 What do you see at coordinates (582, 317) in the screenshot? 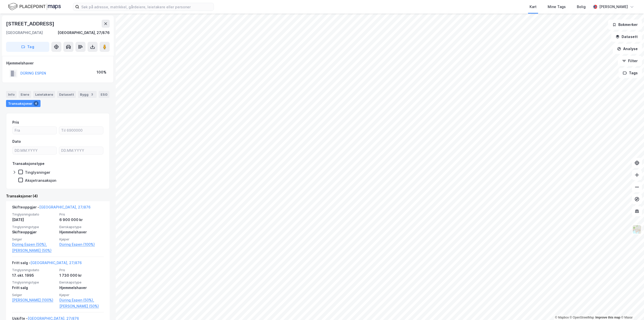
I see `a: OpenStreetMap` at bounding box center [582, 317].